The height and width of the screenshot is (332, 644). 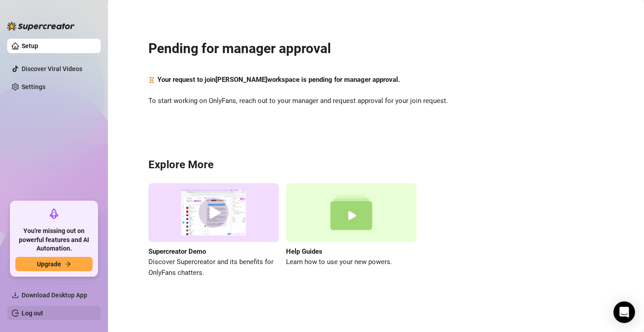 I want to click on span: Download Desktop App, so click(x=54, y=295).